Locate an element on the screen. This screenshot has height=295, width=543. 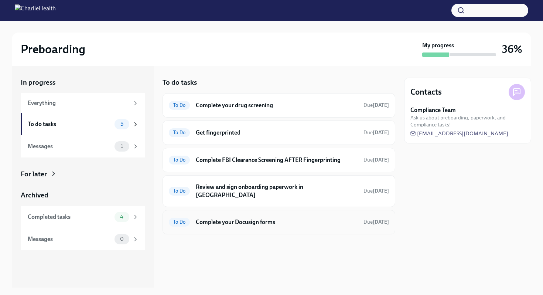
a: To do tasks5 is located at coordinates (83, 124).